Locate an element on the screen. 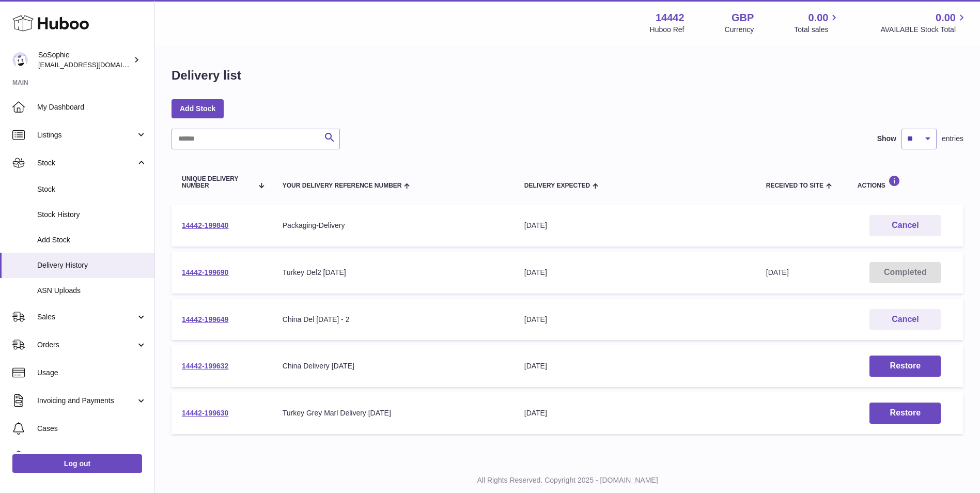  div: Packaging-Delivery is located at coordinates (393, 225).